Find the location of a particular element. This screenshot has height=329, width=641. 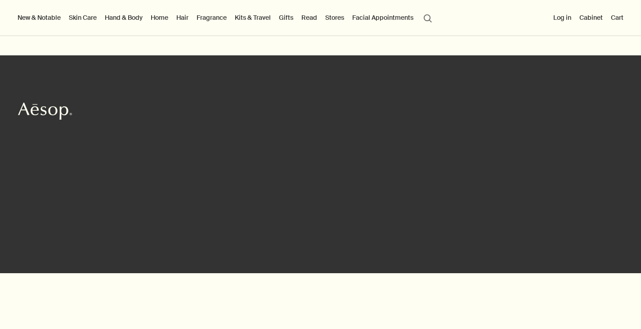

a: Kits & Travel is located at coordinates (253, 18).